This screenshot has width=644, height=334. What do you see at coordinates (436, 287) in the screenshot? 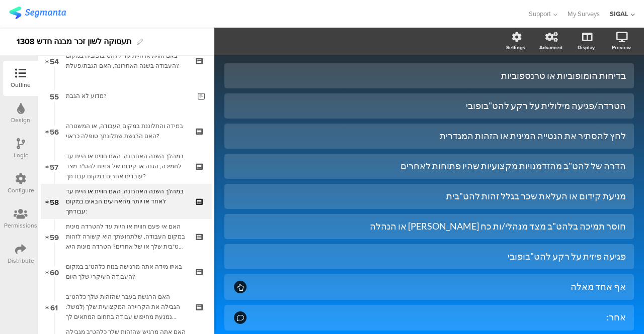
I see `div: אף אחד מאלה` at bounding box center [436, 287].